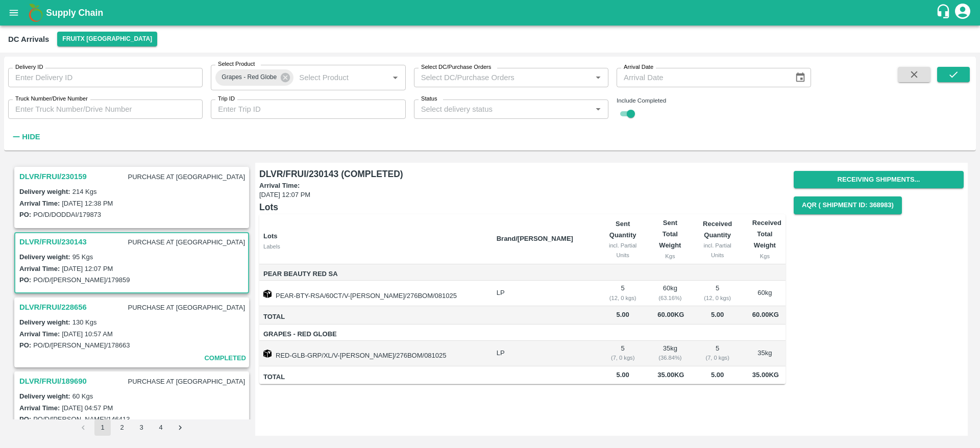  I want to click on b: Received Total Weight, so click(767, 234).